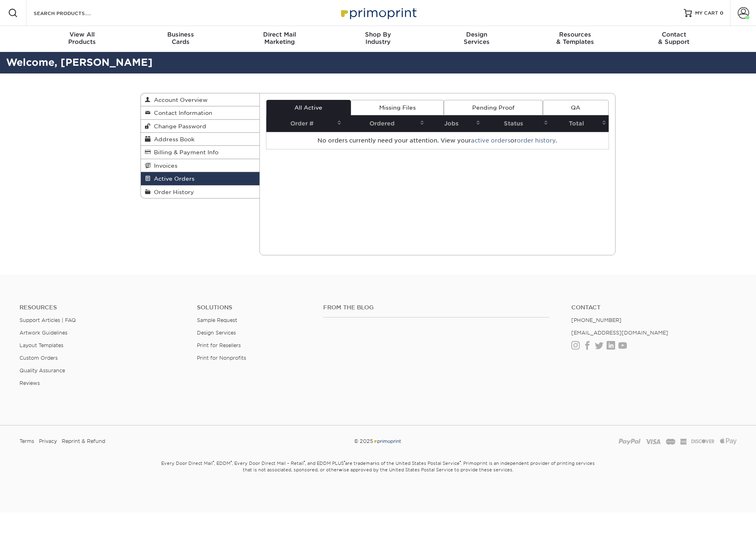  Describe the element at coordinates (82, 34) in the screenshot. I see `span: View All` at that location.